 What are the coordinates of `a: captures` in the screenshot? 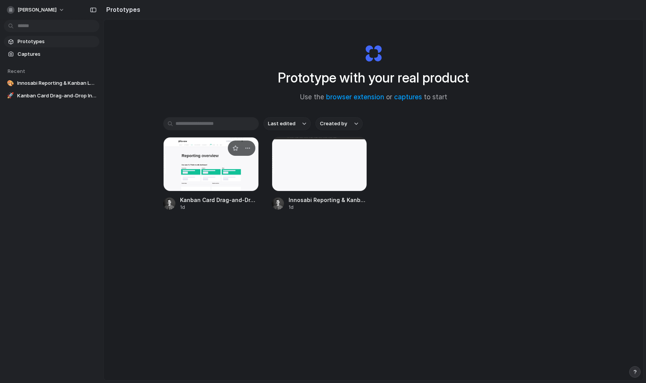 It's located at (408, 97).